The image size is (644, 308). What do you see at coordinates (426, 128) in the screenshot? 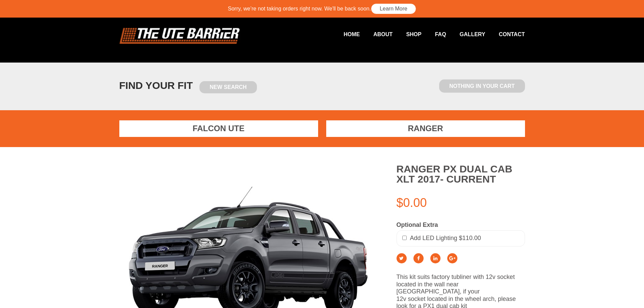
I see `a: Ranger` at bounding box center [426, 128].